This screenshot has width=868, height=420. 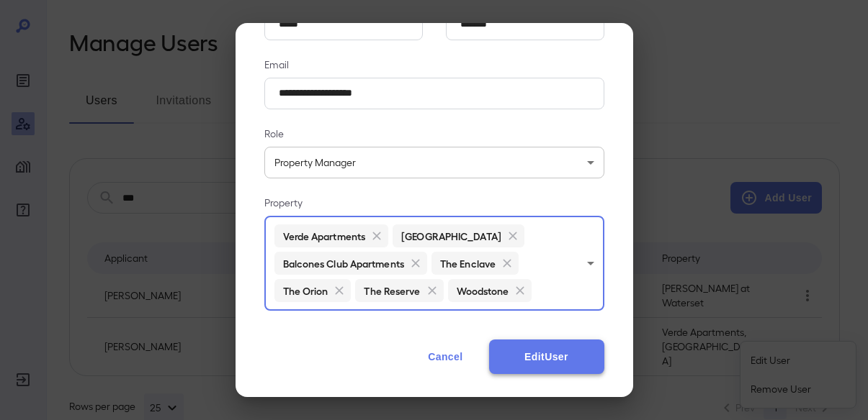 What do you see at coordinates (343, 263) in the screenshot?
I see `h6: Balcones Club Apartments` at bounding box center [343, 263].